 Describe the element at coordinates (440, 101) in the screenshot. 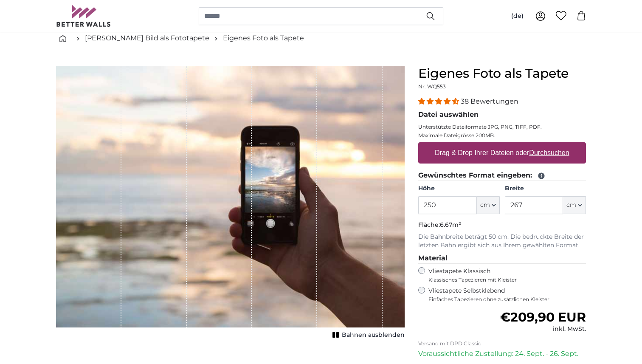

I see `span: 4.34 stars` at that location.